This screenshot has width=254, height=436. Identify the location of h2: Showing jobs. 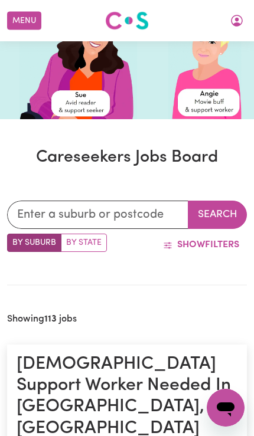
(42, 319).